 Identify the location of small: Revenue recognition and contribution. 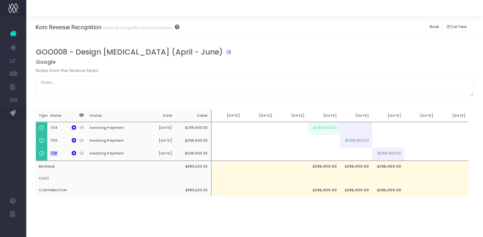
(136, 27).